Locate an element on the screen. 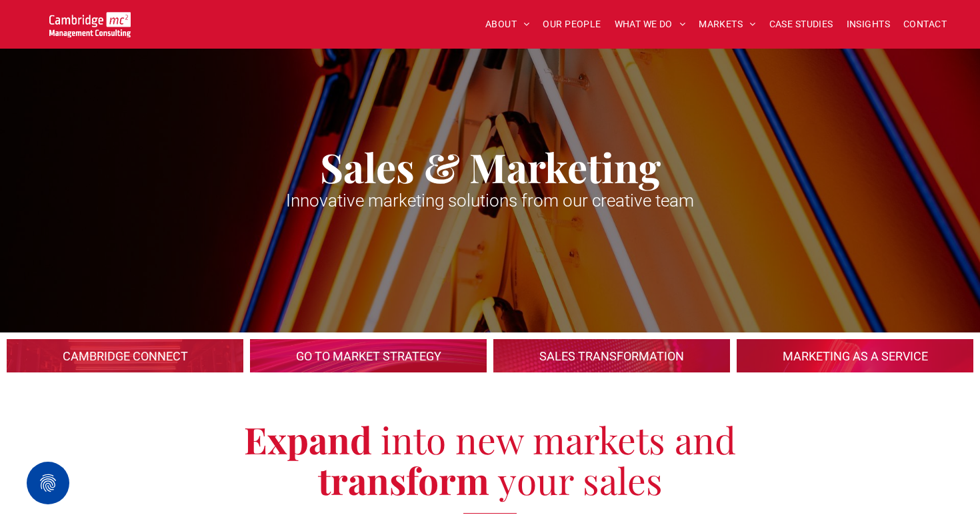 The image size is (980, 531). span: Expand is located at coordinates (308, 439).